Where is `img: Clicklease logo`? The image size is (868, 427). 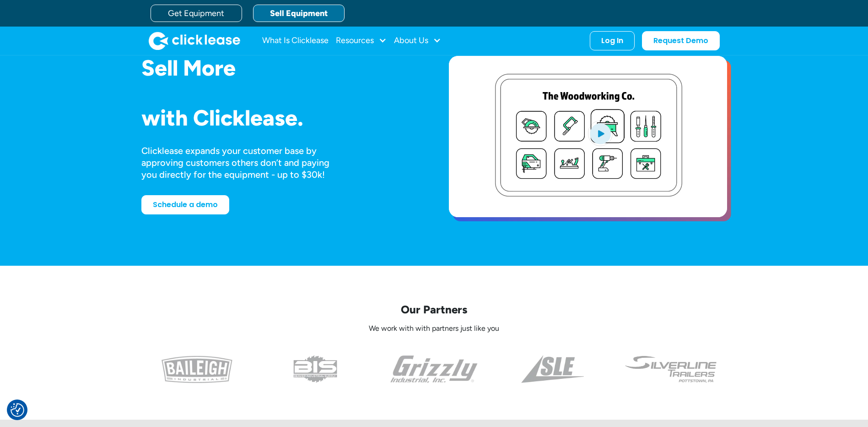 img: Clicklease logo is located at coordinates (194, 41).